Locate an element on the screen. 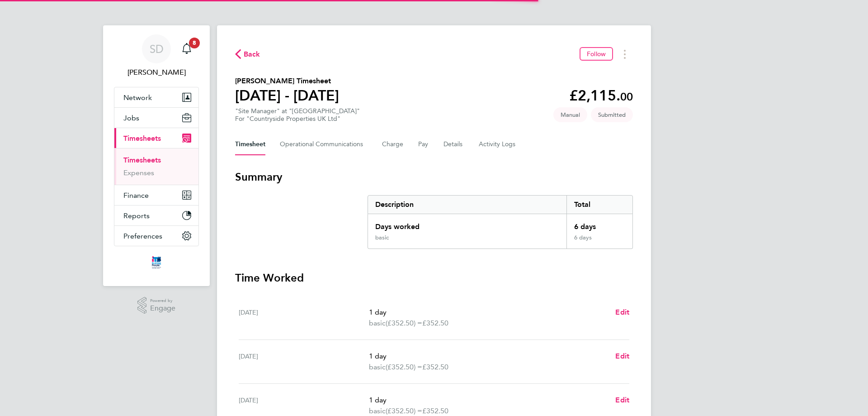 The width and height of the screenshot is (868, 416). span: Jobs is located at coordinates (131, 118).